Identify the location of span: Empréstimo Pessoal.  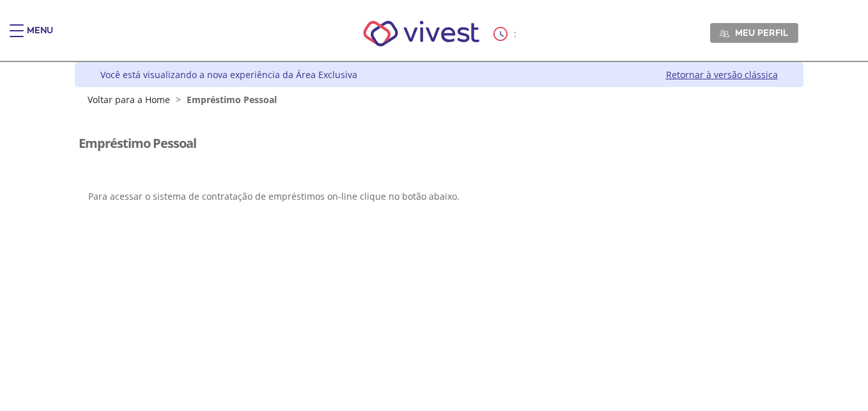
(232, 99).